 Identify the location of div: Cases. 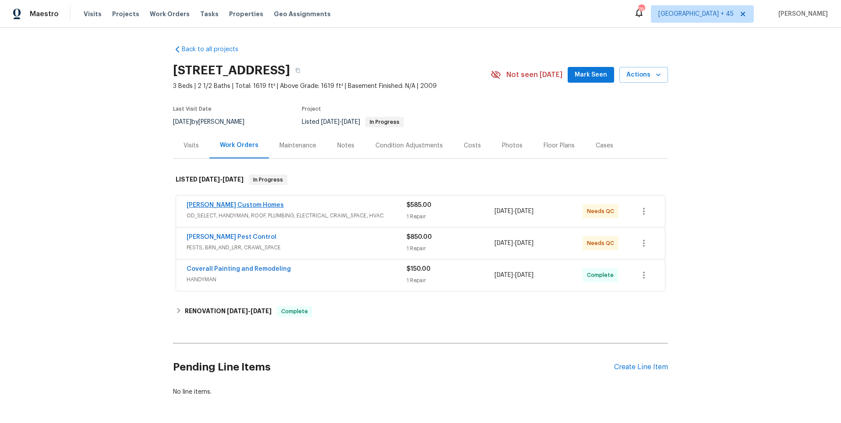
(604, 146).